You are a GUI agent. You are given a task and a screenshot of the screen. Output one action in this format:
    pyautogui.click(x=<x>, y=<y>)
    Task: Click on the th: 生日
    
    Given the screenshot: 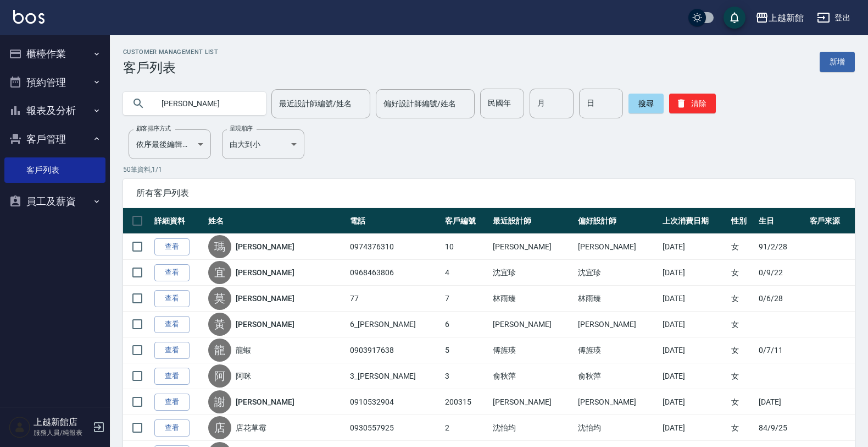 What is the action you would take?
    pyautogui.click(x=781, y=221)
    